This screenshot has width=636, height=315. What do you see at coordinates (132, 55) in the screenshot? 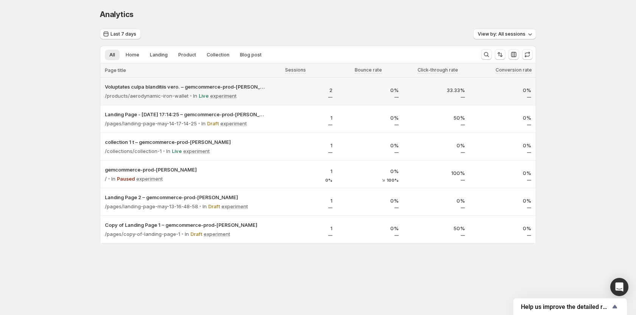
I see `span: Home` at bounding box center [132, 55].